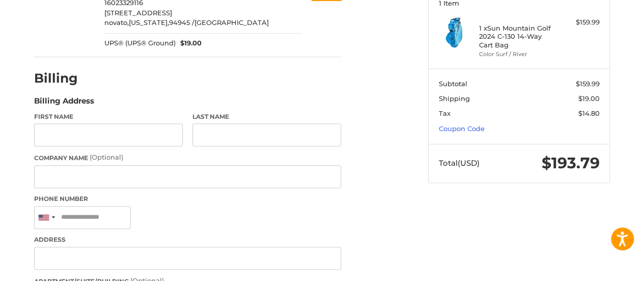 Image resolution: width=644 pixels, height=281 pixels. What do you see at coordinates (109, 117) in the screenshot?
I see `label: First Name` at bounding box center [109, 117].